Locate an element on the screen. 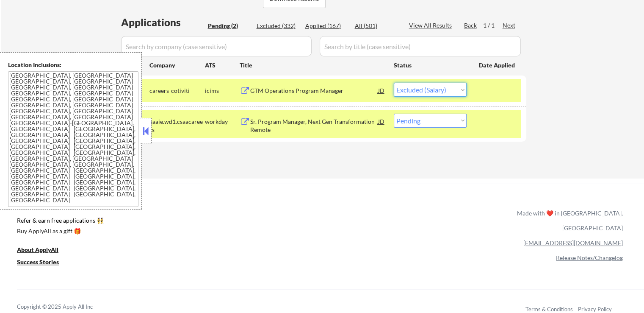 This screenshot has width=644, height=313. div: All (501) is located at coordinates (376, 26).